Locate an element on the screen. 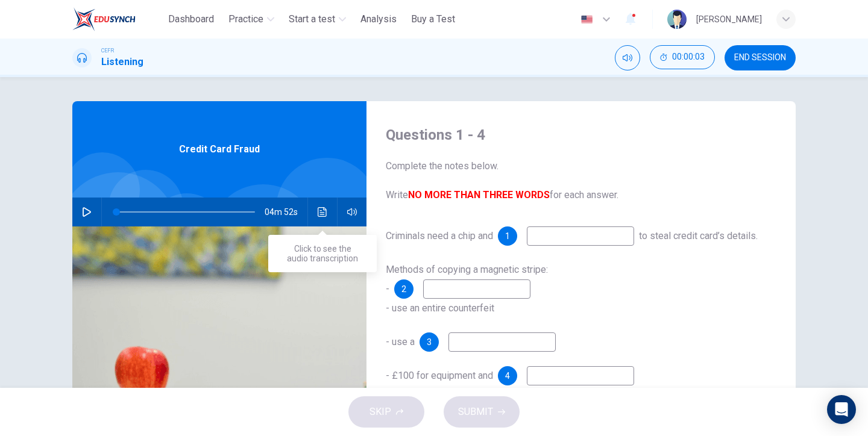 This screenshot has width=868, height=436. a: Dashboard is located at coordinates (191, 19).